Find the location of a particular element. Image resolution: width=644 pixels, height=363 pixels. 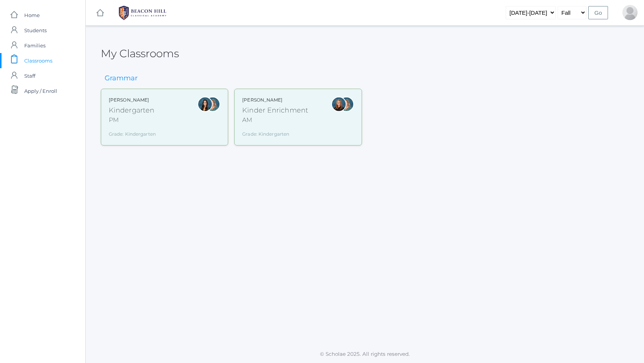

div: AM is located at coordinates (275, 120).